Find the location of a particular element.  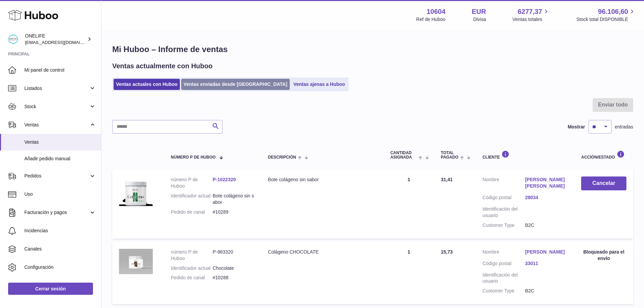

span: Stock total DISPONIBLE is located at coordinates (606, 19).